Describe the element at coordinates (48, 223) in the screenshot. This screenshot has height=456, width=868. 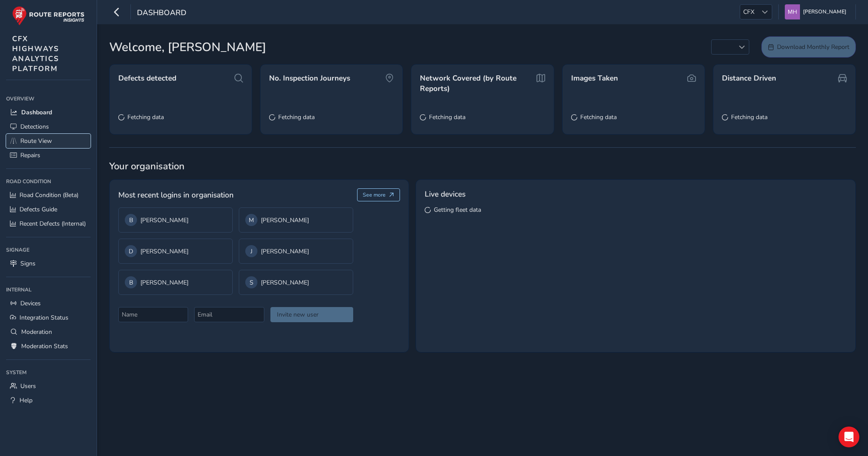
I see `a: Recent Defects (Internal)` at that location.